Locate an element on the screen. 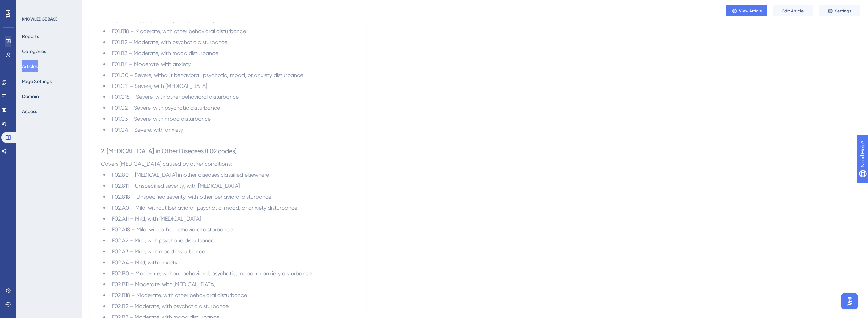 This screenshot has width=868, height=318. span: F02.B2 – Moderate, with psychotic disturbance is located at coordinates (170, 306).